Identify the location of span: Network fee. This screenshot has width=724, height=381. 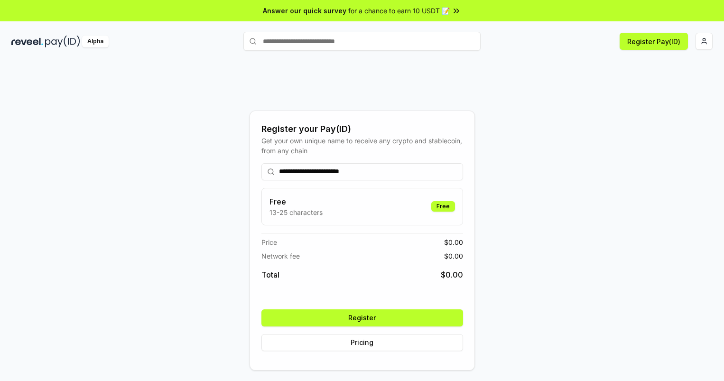
(280, 256).